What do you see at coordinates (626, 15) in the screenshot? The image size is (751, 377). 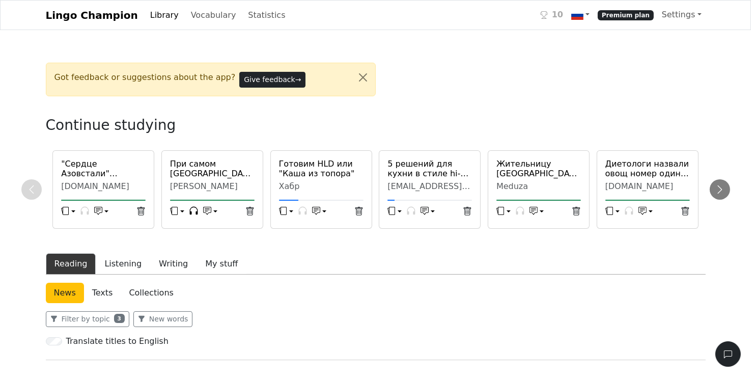 I see `span: Premium plan` at bounding box center [626, 15].